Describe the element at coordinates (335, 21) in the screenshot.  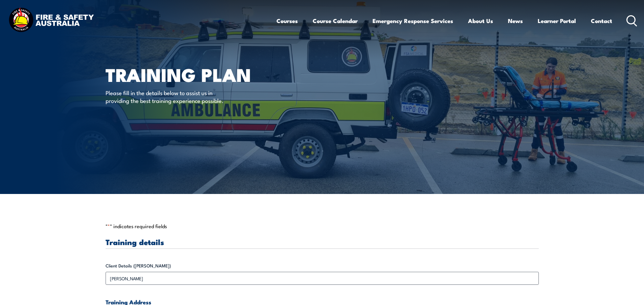
I see `a: Course Calendar` at that location.